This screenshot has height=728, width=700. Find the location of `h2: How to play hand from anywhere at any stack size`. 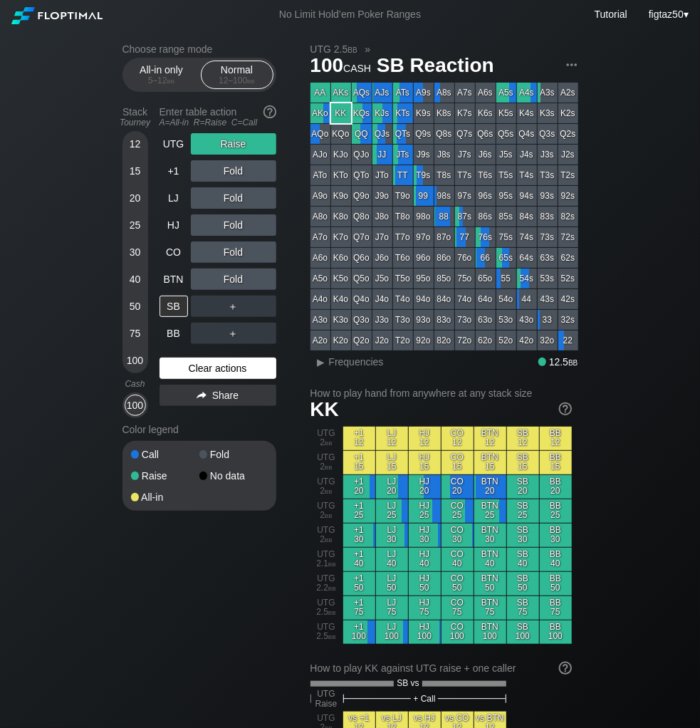

h2: How to play hand from anywhere at any stack size is located at coordinates (441, 393).